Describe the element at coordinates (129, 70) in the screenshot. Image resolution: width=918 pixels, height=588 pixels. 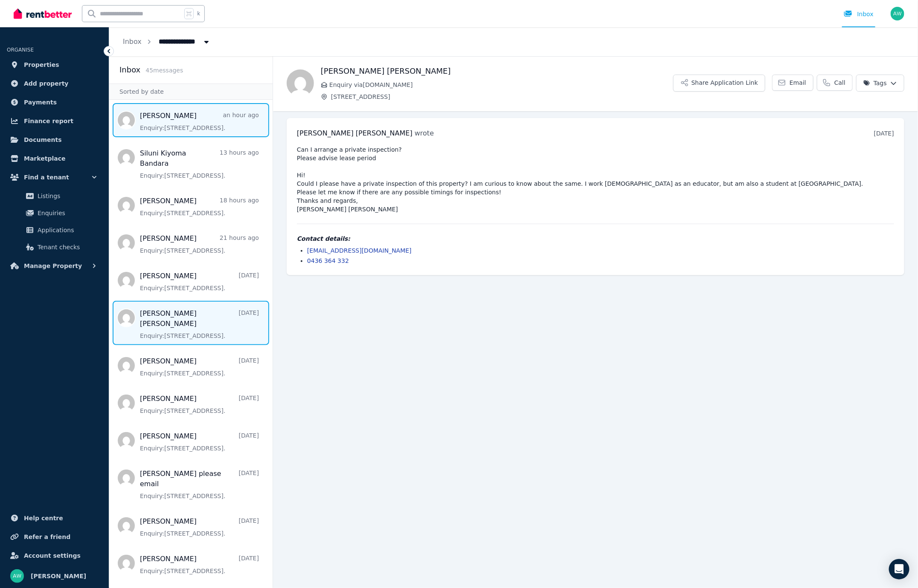
I see `h2: Inbox` at that location.